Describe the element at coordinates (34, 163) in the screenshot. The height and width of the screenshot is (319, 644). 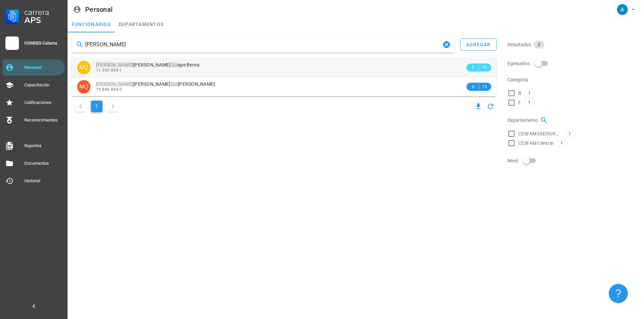
I see `a: Documentos` at that location.